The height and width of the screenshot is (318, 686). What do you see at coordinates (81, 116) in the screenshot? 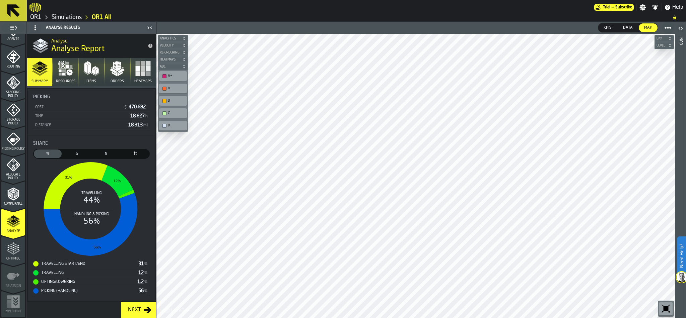
I see `div: Time` at bounding box center [81, 116].